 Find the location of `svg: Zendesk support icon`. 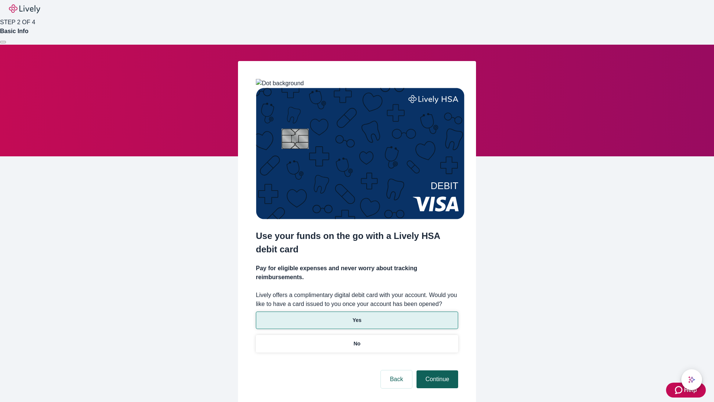

svg: Zendesk support icon is located at coordinates (680, 390).